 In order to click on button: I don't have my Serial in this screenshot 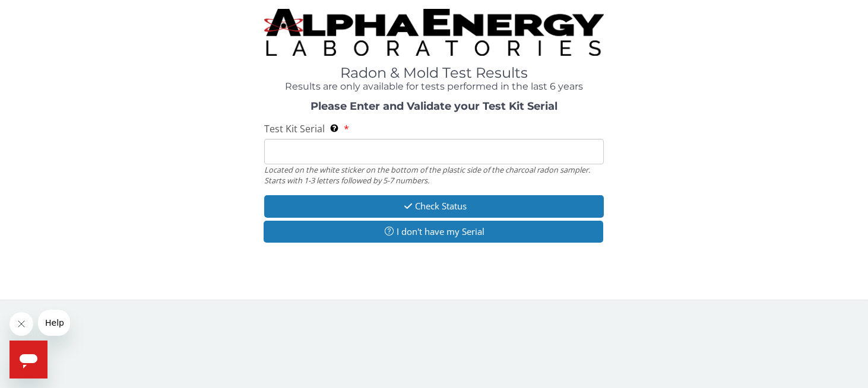, I will do `click(433, 231)`.